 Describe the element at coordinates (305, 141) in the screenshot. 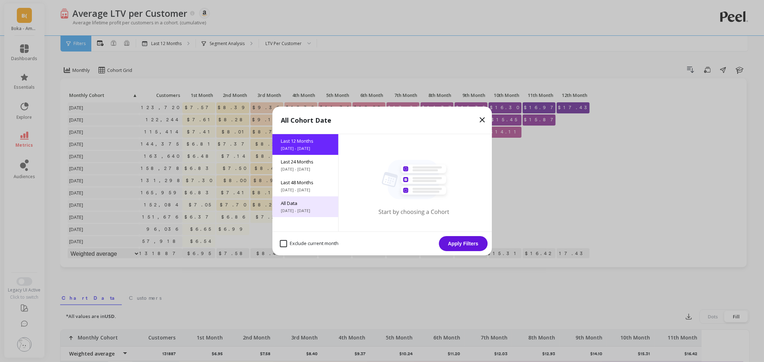

I see `span: Last 12 Months` at that location.